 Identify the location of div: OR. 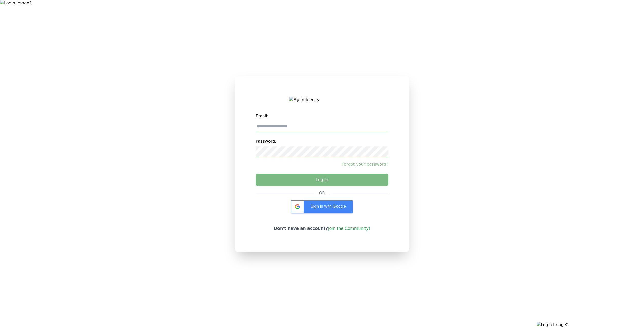
(322, 193).